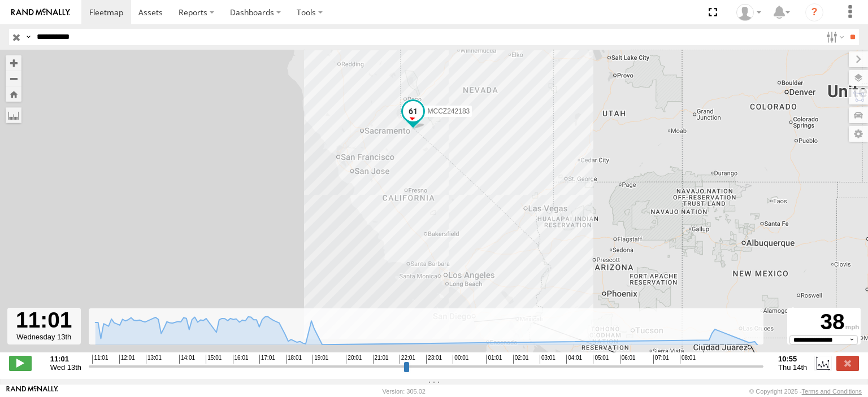 Image resolution: width=868 pixels, height=397 pixels. Describe the element at coordinates (294, 359) in the screenshot. I see `span: 18:01` at that location.